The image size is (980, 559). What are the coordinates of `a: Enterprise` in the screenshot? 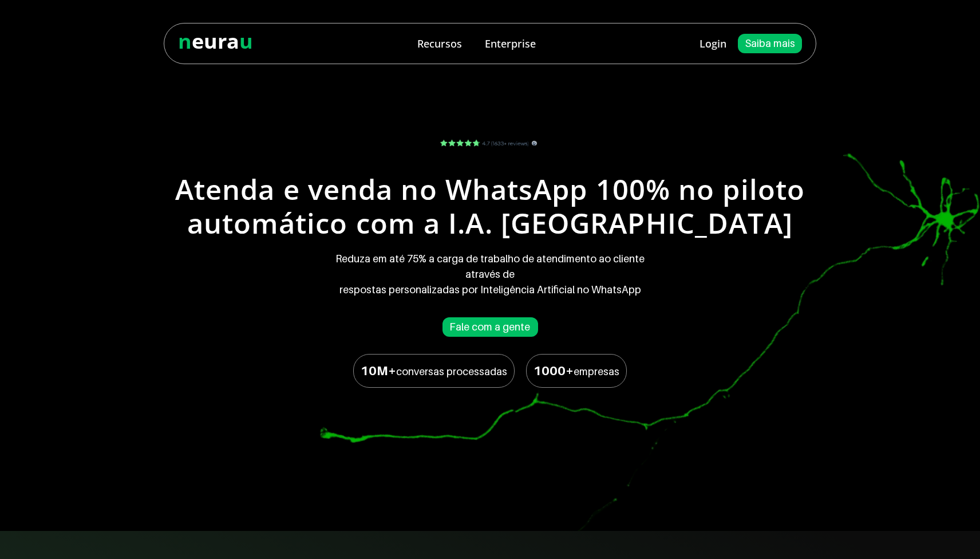 It's located at (510, 44).